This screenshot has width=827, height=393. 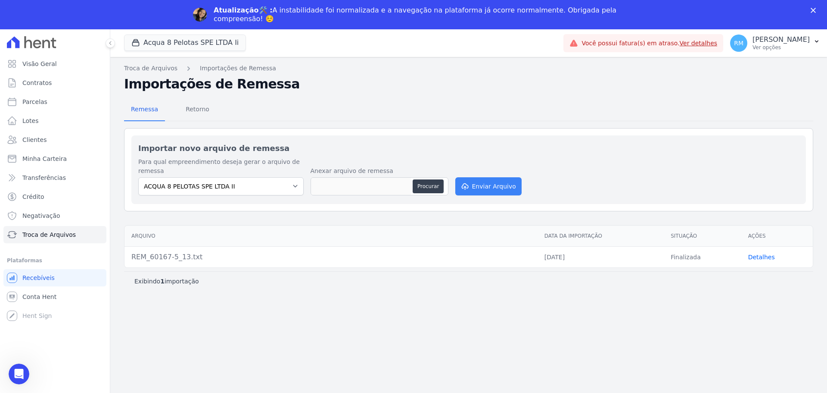 I want to click on p: Ver opções, so click(x=781, y=47).